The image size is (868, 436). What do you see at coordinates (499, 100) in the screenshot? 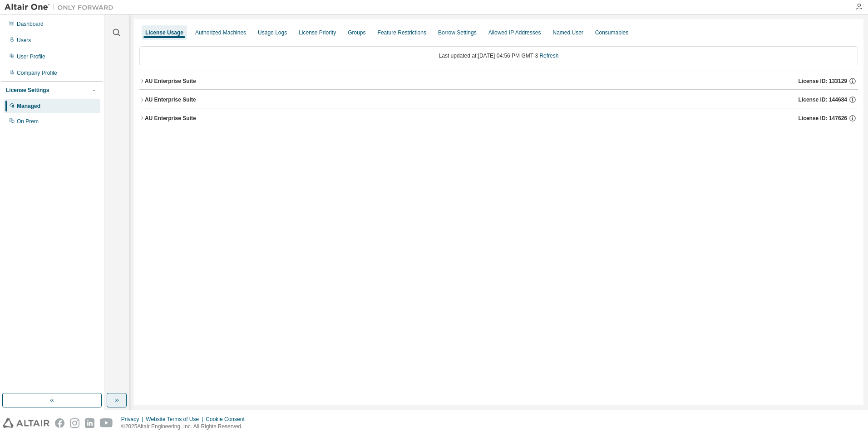
I see `button: AU Enterprise SuiteLicense ID: 144684` at bounding box center [499, 100].